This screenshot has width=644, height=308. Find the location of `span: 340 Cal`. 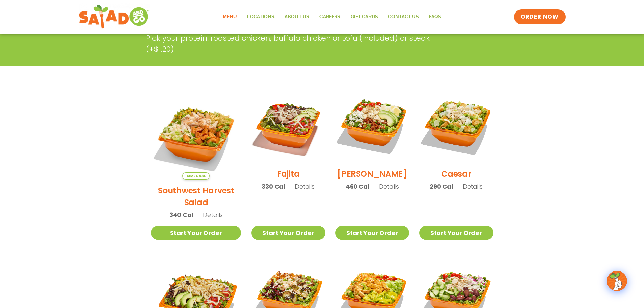

span: 340 Cal is located at coordinates (181, 215).